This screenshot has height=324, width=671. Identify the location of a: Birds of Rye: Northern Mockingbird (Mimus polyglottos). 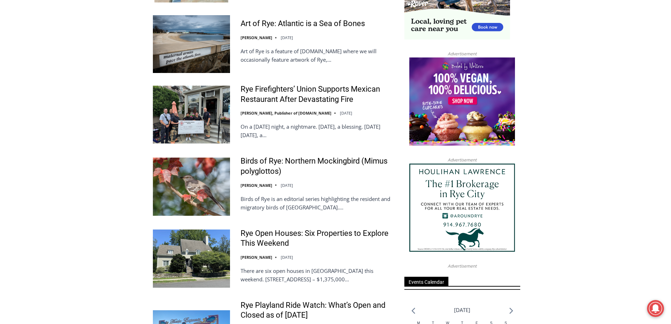
(318, 166).